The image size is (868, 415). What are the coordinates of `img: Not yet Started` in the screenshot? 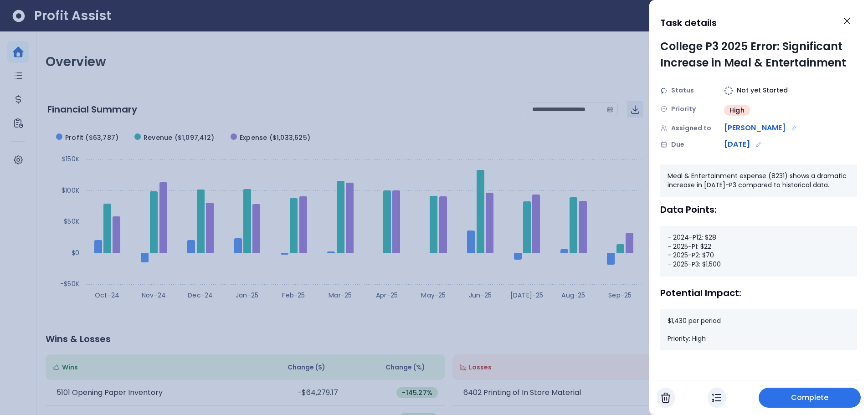 It's located at (728, 91).